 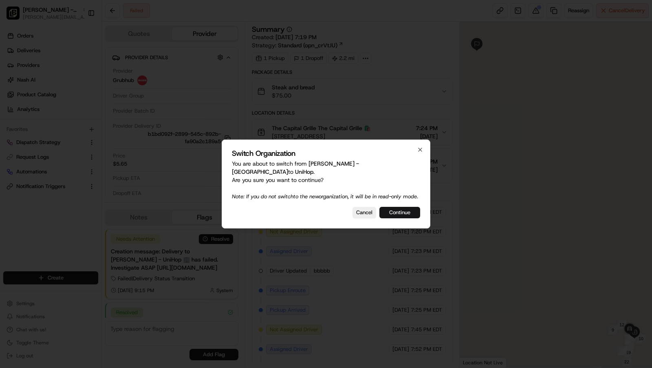 What do you see at coordinates (325, 196) in the screenshot?
I see `span: Note: If you do not switch to the new organization, it will be in read-only mode.` at bounding box center [325, 196].